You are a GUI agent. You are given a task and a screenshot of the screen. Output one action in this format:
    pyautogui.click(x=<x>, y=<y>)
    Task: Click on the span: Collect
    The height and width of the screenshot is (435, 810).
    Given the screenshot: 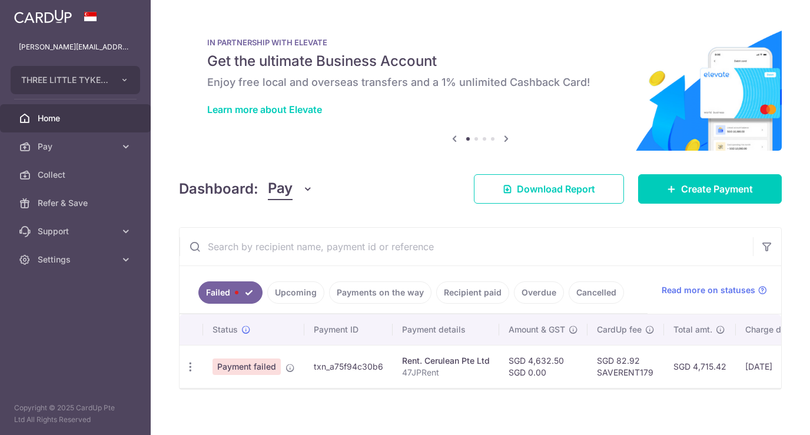 What is the action you would take?
    pyautogui.click(x=77, y=175)
    